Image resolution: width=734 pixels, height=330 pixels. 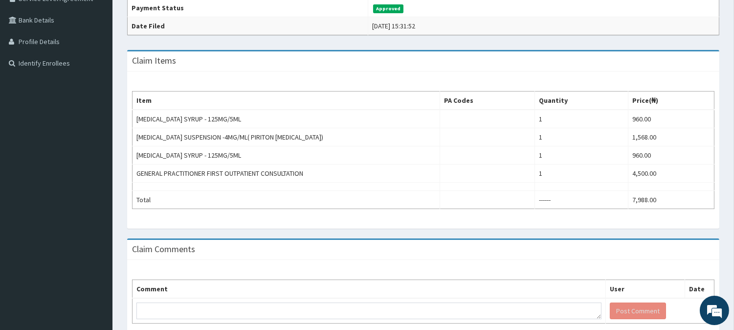 I want to click on td: Total, so click(x=286, y=200).